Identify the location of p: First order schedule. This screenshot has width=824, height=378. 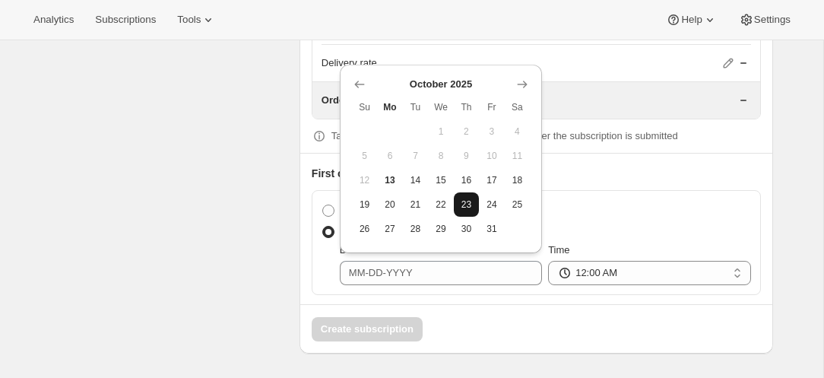
(536, 173).